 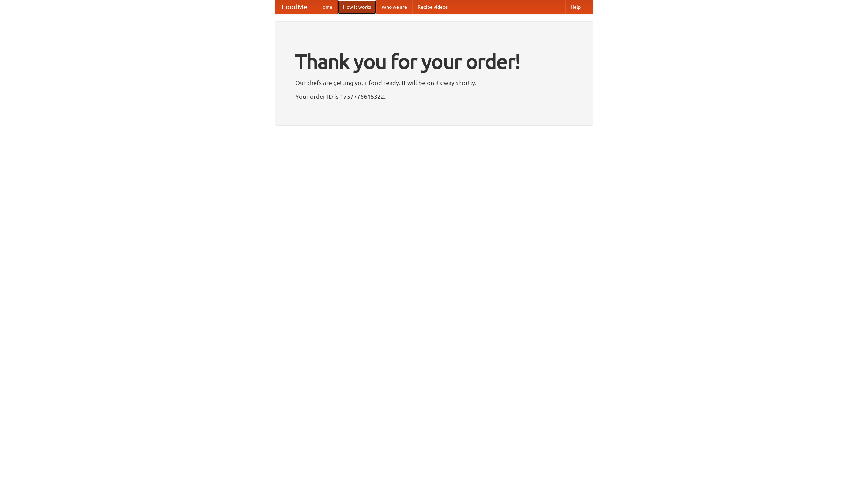 I want to click on a: Who we are, so click(x=394, y=7).